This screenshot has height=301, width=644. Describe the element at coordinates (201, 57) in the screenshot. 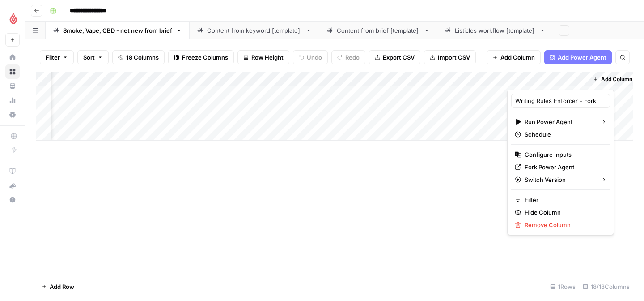

I see `button: Freeze Columns` at that location.